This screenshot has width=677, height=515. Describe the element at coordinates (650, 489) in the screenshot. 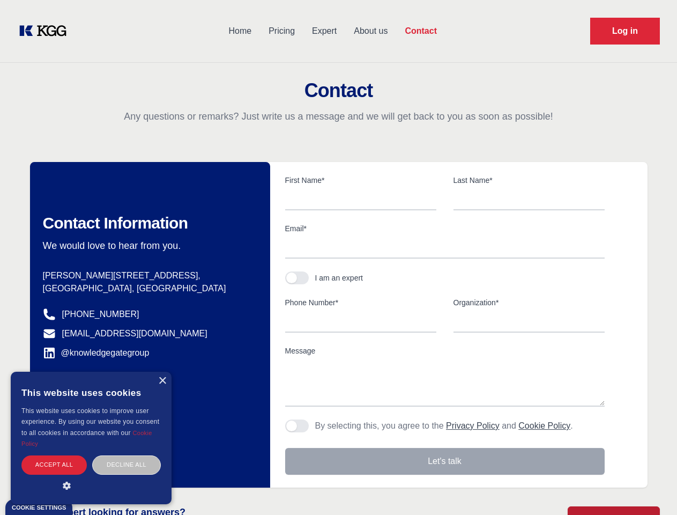

I see `div: Chat Widget` at that location.